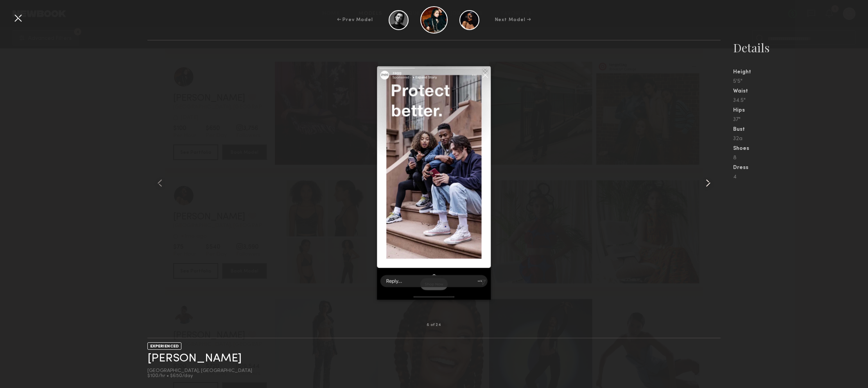  I want to click on div: 8, so click(800, 158).